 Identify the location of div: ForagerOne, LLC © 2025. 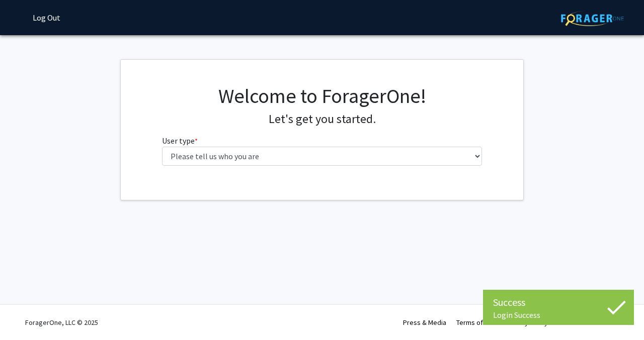
(62, 322).